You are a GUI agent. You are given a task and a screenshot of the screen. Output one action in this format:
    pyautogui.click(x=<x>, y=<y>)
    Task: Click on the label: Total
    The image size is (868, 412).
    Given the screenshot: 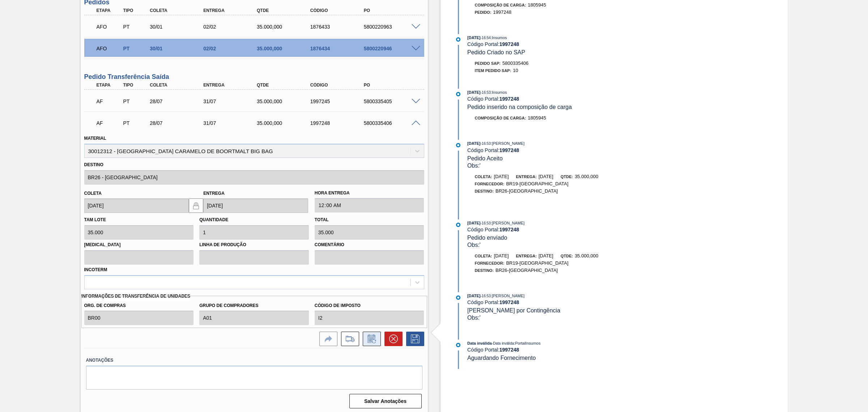 What is the action you would take?
    pyautogui.click(x=322, y=220)
    